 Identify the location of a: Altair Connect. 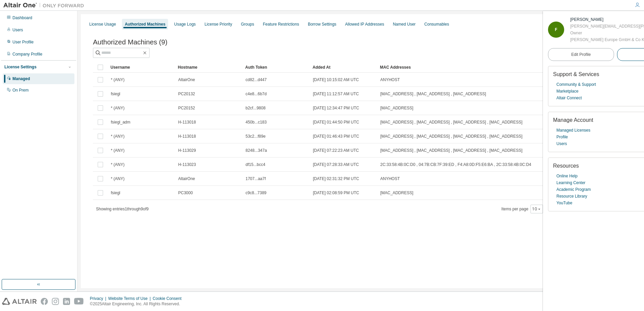
(569, 98).